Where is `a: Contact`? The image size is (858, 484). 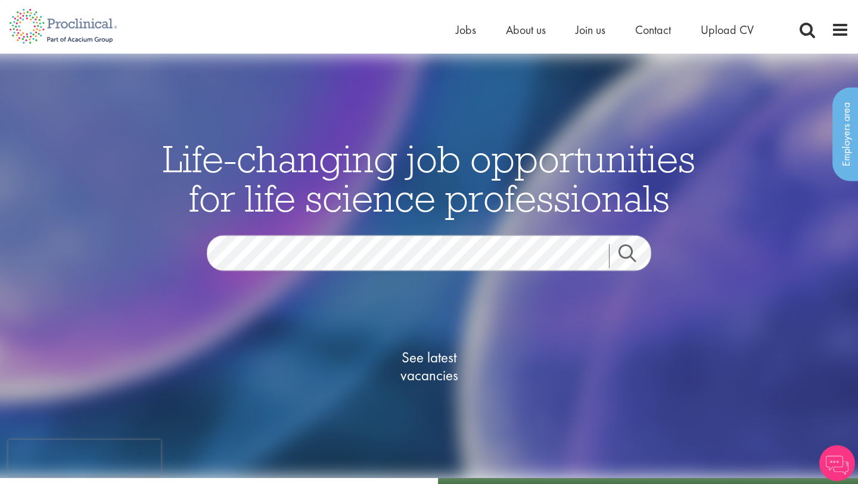 a: Contact is located at coordinates (653, 30).